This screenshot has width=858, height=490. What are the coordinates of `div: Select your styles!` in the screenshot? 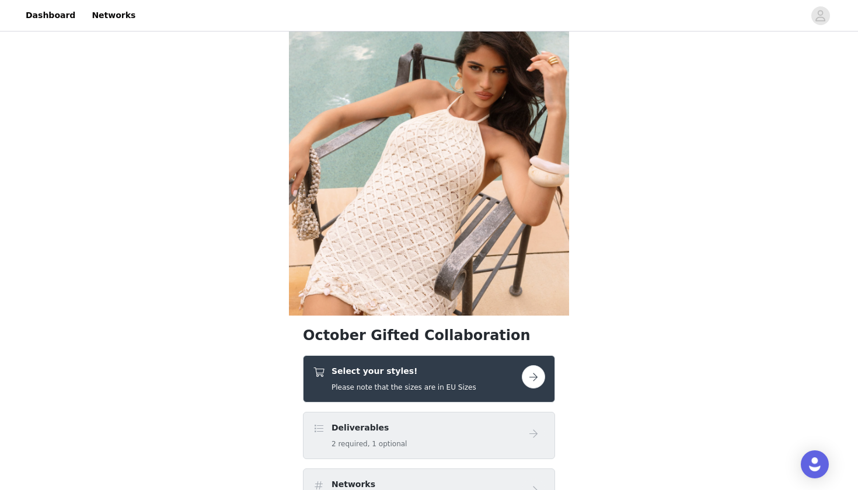 It's located at (429, 379).